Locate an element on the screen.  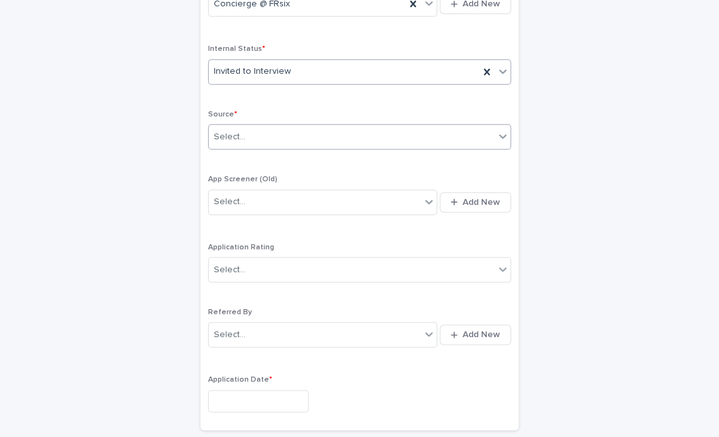
span: Application Date is located at coordinates (240, 380).